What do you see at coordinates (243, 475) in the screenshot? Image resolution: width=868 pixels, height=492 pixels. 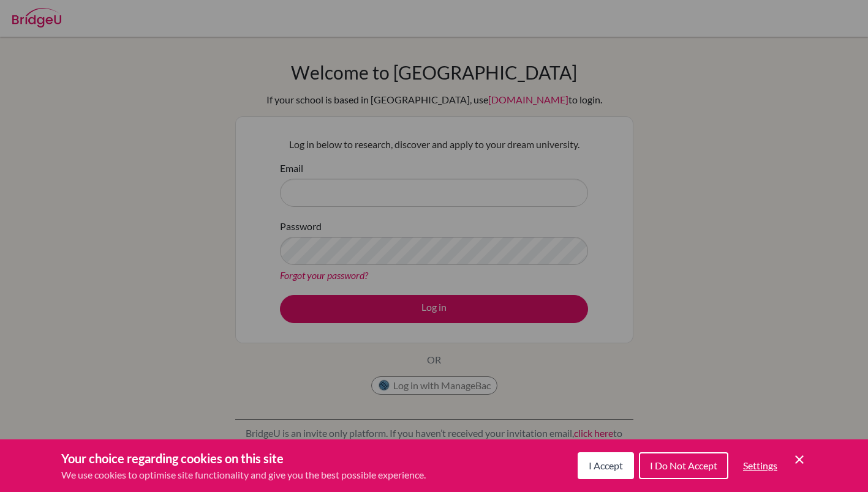 I see `p: We use cookies to optimise site functionality and give you the best possible experience.` at bounding box center [243, 475].